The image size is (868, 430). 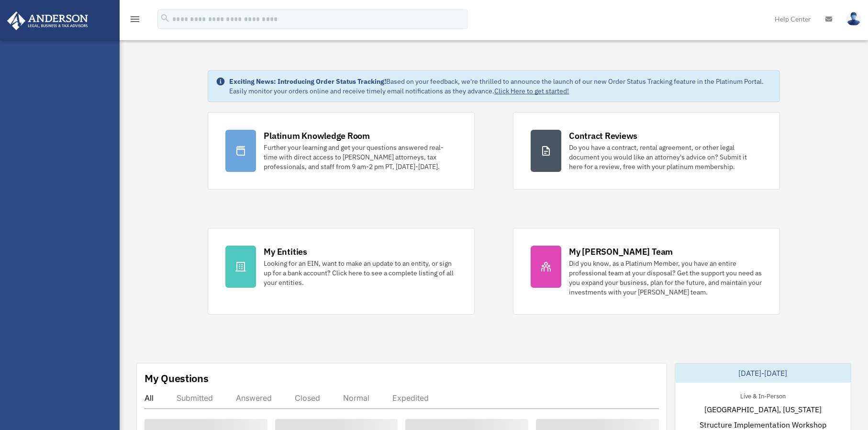 What do you see at coordinates (500, 86) in the screenshot?
I see `div: Based on your feedback, we're thrilled to announce the launch of our new Order Status Tracking fe...` at bounding box center [500, 86].